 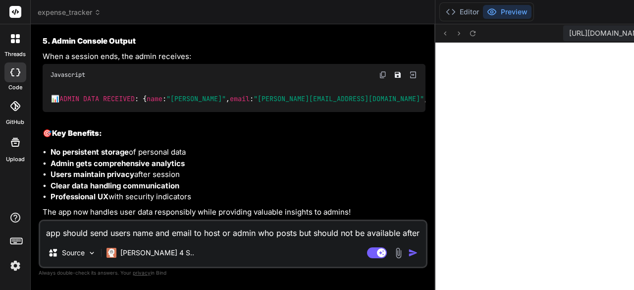 I want to click on span: name, so click(x=155, y=99).